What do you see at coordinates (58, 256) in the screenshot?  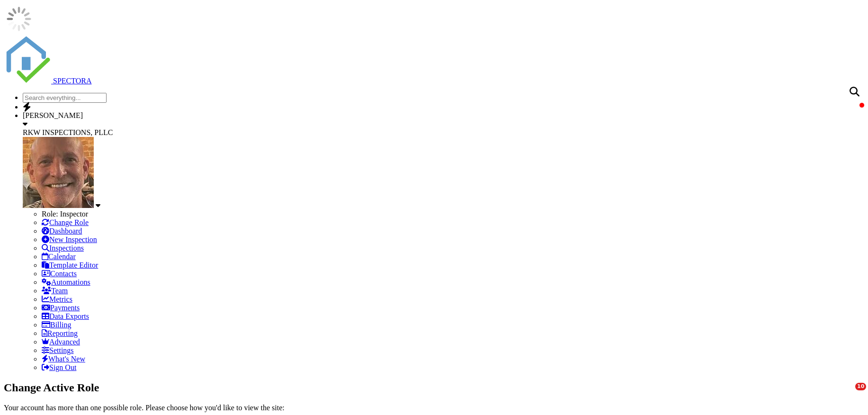 I see `a: Calendar` at bounding box center [58, 256].